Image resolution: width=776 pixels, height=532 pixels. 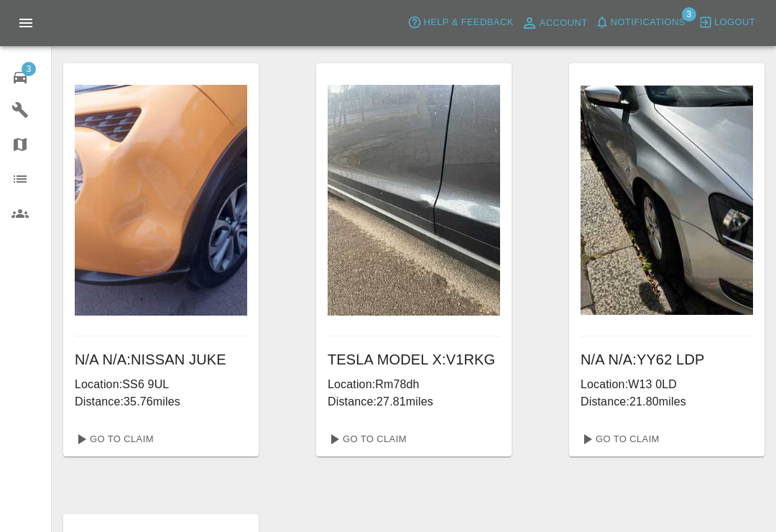 What do you see at coordinates (666, 384) in the screenshot?
I see `p: Location: W13 0LD` at bounding box center [666, 384].